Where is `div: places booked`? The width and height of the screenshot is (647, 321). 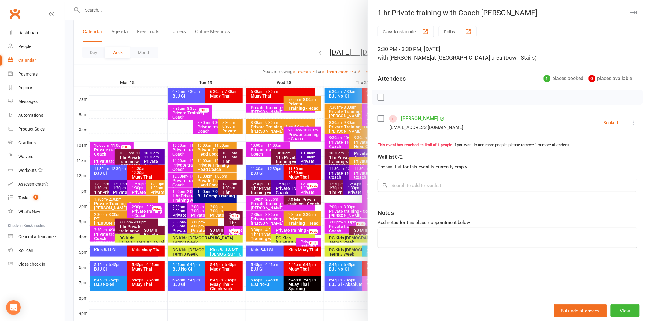
div: places booked is located at coordinates (564, 79).